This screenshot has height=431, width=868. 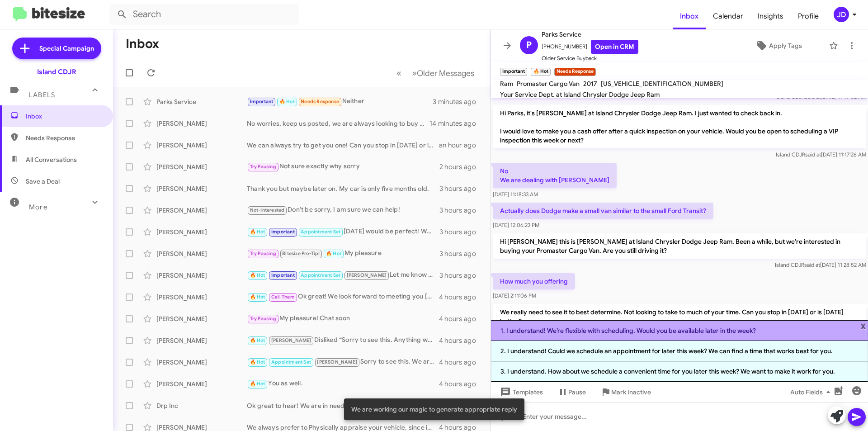 I want to click on span: Ram, so click(x=507, y=84).